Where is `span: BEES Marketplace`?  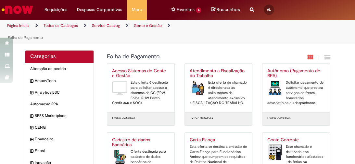
span: BEES Marketplace is located at coordinates (62, 116).